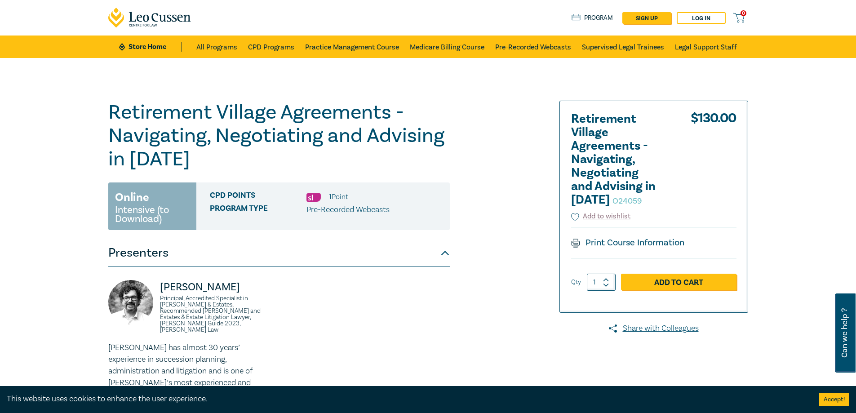 This screenshot has height=413, width=856. What do you see at coordinates (217, 47) in the screenshot?
I see `a: All Programs` at bounding box center [217, 47].